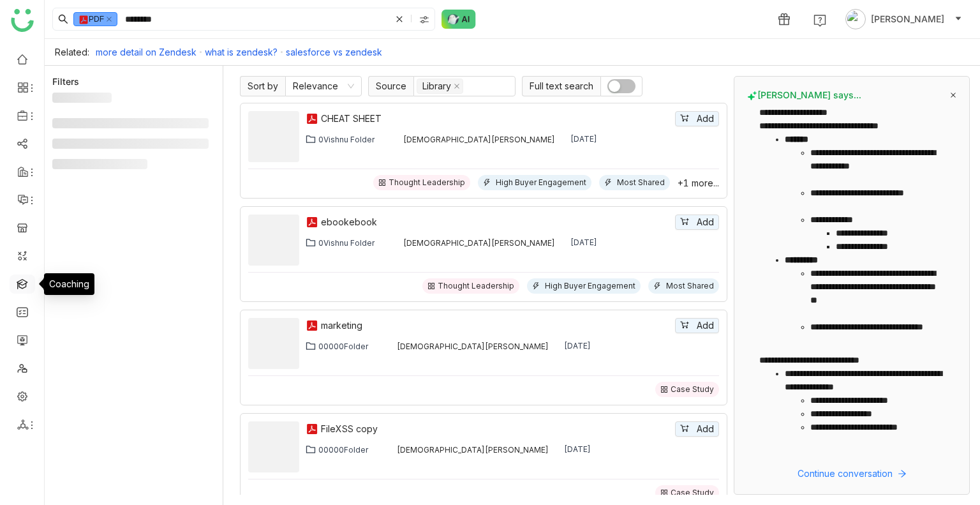  What do you see at coordinates (561, 86) in the screenshot?
I see `span: Full text search` at bounding box center [561, 86].